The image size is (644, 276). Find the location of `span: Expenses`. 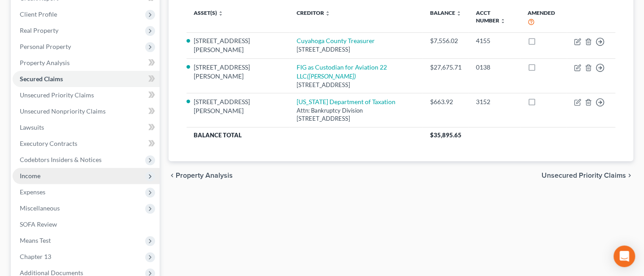

span: Expenses is located at coordinates (33, 191).